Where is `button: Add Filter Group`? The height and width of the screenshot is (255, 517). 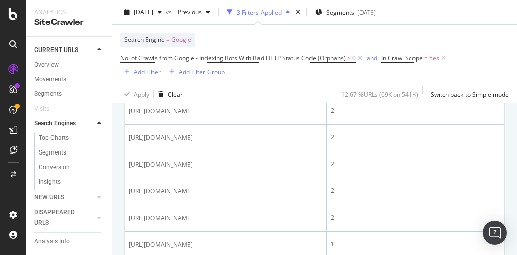 button: Add Filter Group is located at coordinates (195, 72).